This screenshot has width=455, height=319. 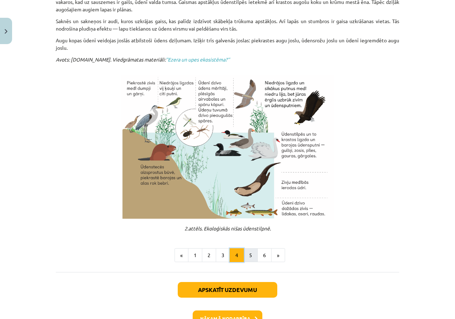 I want to click on button: 3, so click(x=223, y=255).